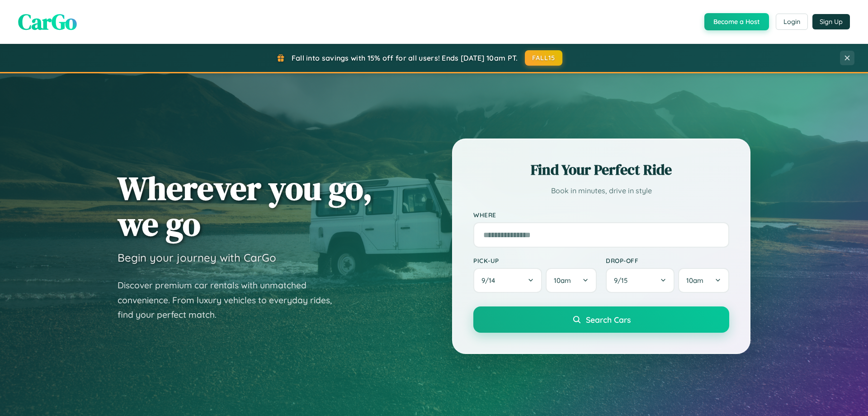  I want to click on button: Sign Up, so click(831, 22).